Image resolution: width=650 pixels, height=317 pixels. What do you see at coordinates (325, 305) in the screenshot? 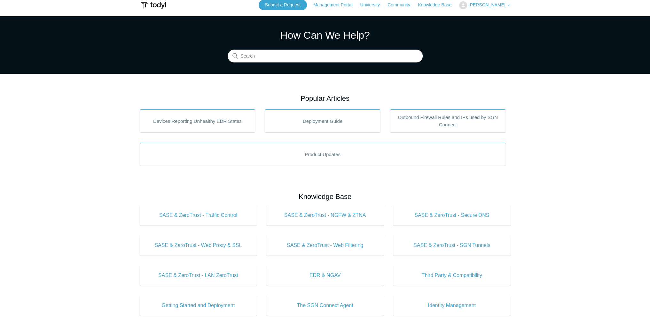
I see `a: The SGN Connect Agent` at bounding box center [325, 305].